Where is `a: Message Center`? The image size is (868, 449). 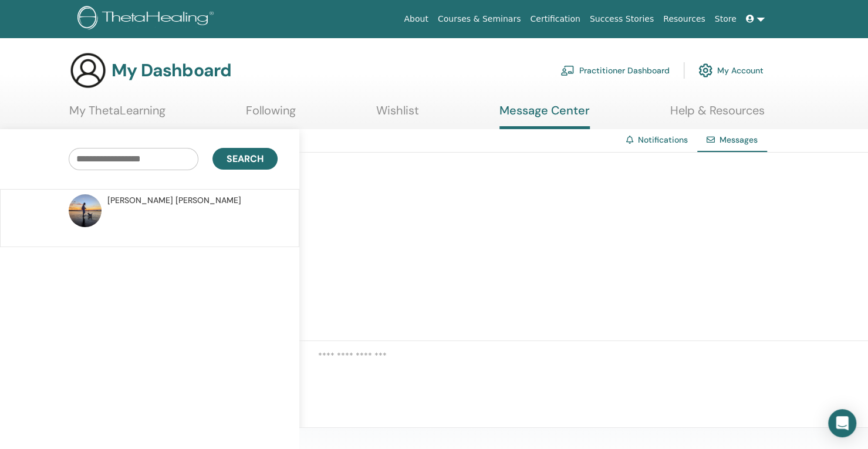 a: Message Center is located at coordinates (545, 116).